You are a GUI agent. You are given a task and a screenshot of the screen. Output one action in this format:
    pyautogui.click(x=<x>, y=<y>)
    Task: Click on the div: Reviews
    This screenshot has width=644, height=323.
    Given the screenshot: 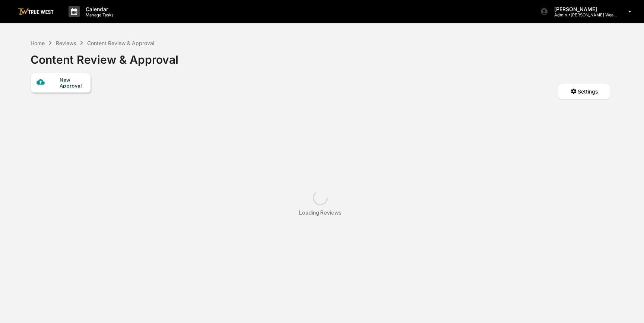 What is the action you would take?
    pyautogui.click(x=66, y=43)
    